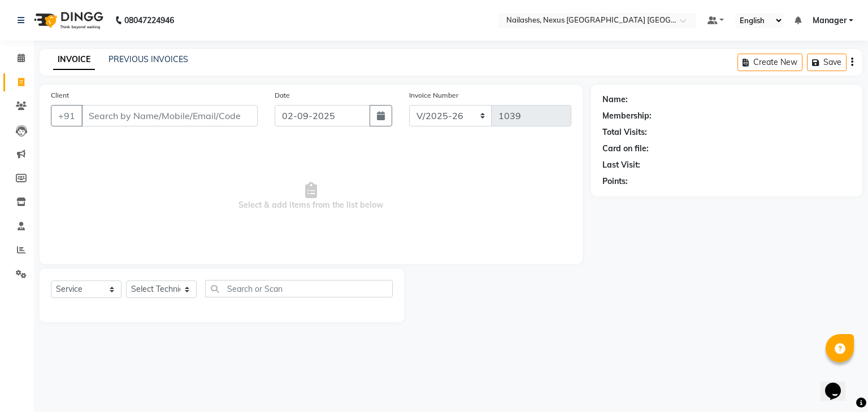 This screenshot has height=412, width=868. What do you see at coordinates (627, 116) in the screenshot?
I see `div: Membership:` at bounding box center [627, 116].